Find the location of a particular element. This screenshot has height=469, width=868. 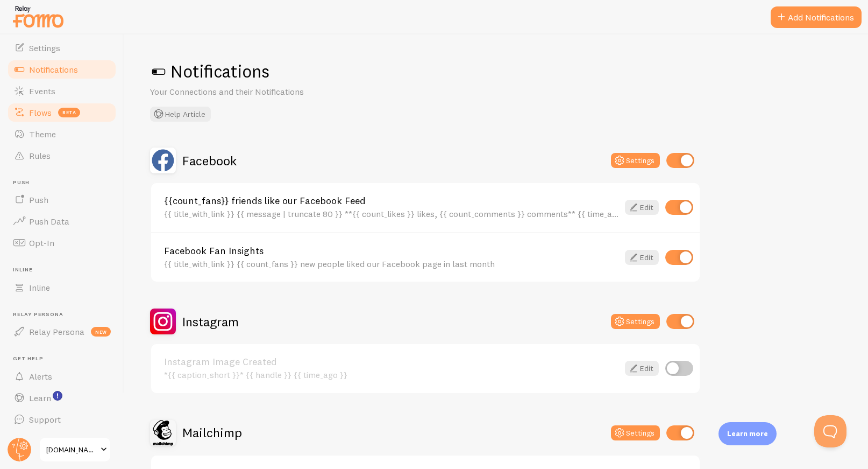

span: Settings is located at coordinates (44, 48).